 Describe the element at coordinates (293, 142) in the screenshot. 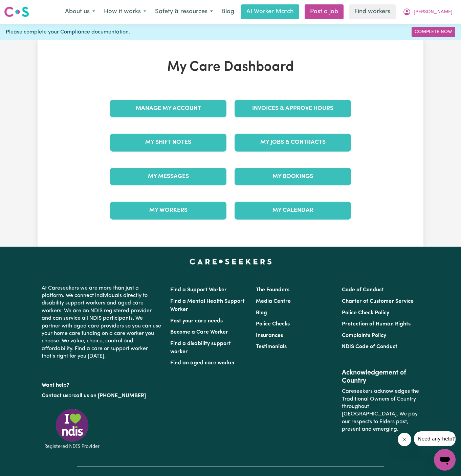

I see `a: My Jobs & Contracts` at that location.